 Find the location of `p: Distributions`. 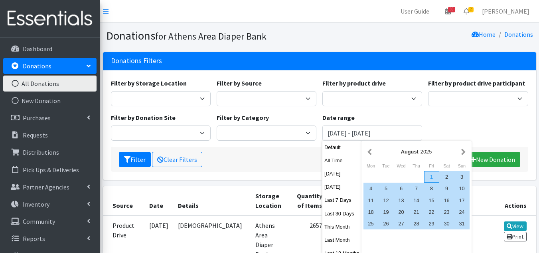

p: Distributions is located at coordinates (41, 152).